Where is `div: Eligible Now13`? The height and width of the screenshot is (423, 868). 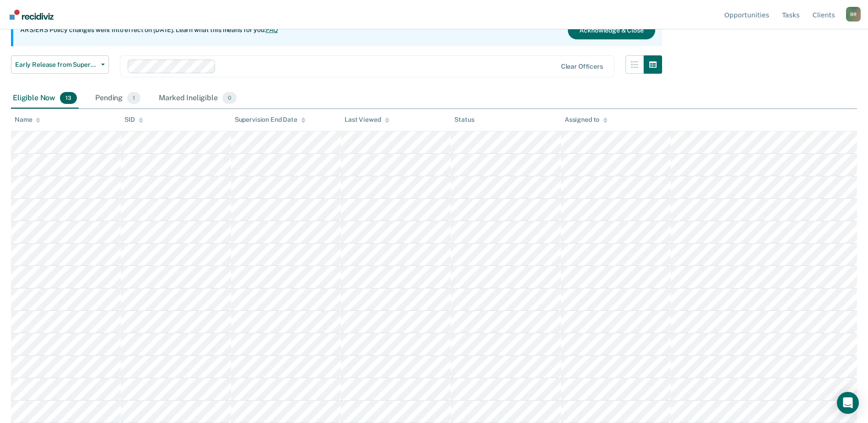 div: Eligible Now13 is located at coordinates (45, 99).